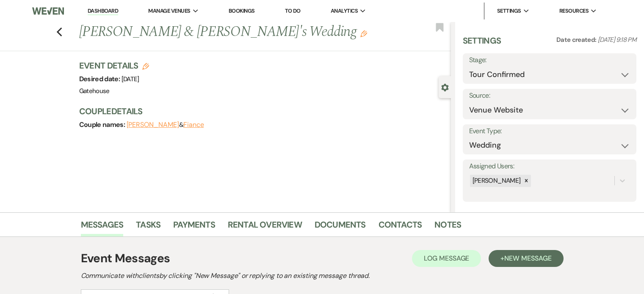  I want to click on button: Log Message, so click(446, 259).